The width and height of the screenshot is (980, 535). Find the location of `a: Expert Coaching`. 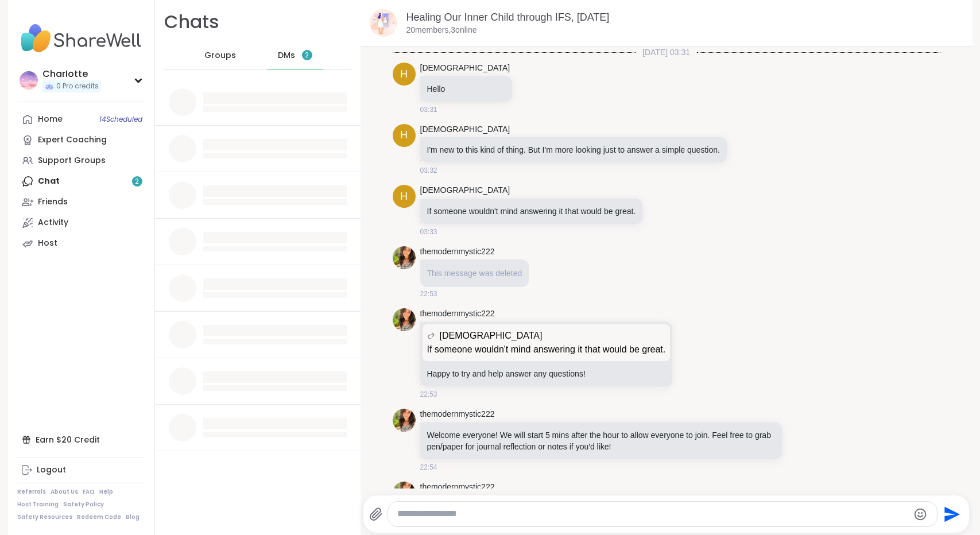

a: Expert Coaching is located at coordinates (81, 140).